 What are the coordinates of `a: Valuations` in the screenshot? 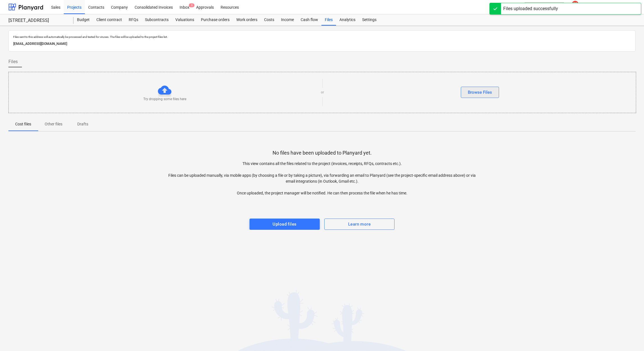 It's located at (185, 20).